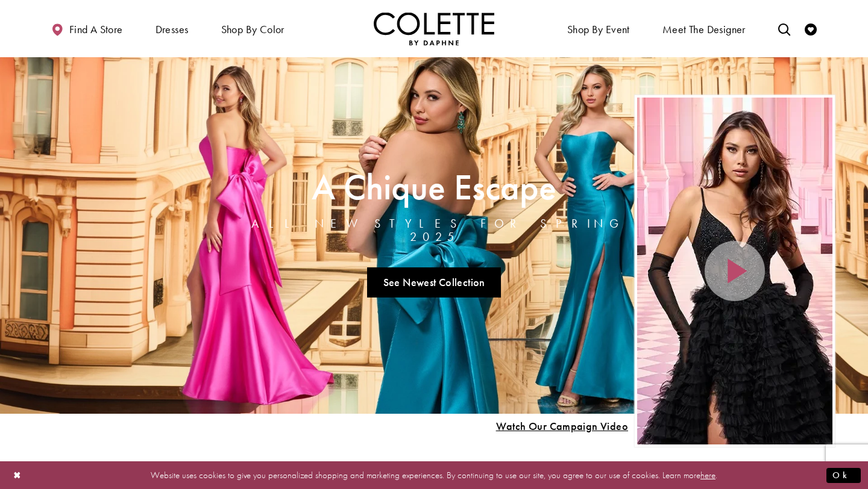 Image resolution: width=868 pixels, height=489 pixels. What do you see at coordinates (96, 30) in the screenshot?
I see `span: Find a store` at bounding box center [96, 30].